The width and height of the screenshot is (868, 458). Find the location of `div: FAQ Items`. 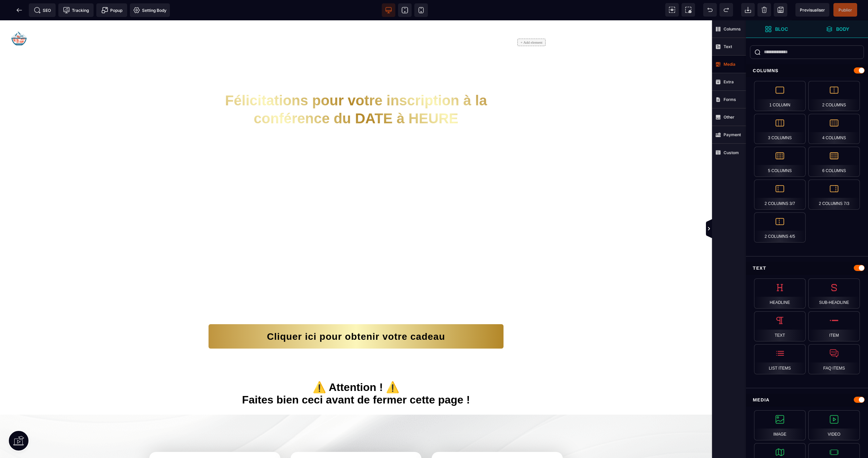

div: FAQ Items is located at coordinates (834, 359).